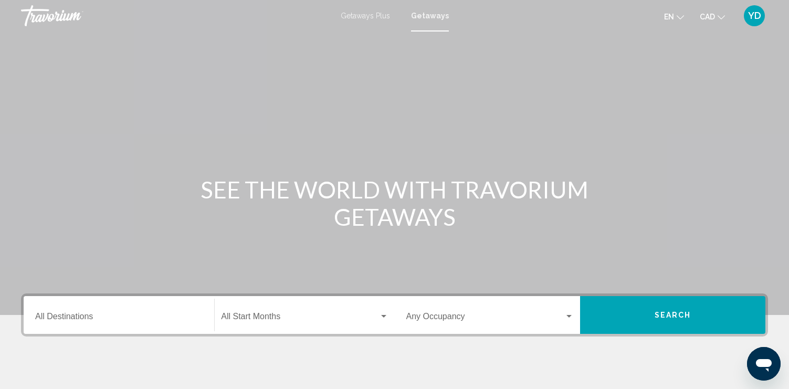 The height and width of the screenshot is (389, 789). Describe the element at coordinates (175, 16) in the screenshot. I see `a: Travorium` at that location.